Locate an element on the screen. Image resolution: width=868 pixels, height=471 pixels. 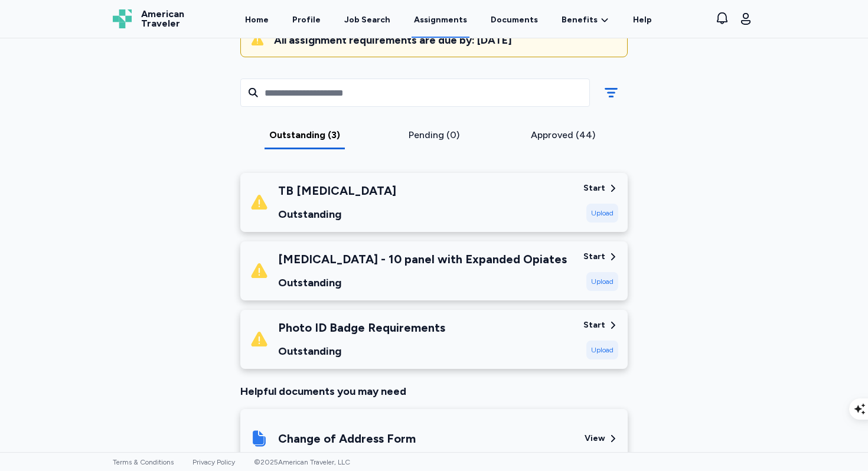
div: Pending (0) is located at coordinates (434, 136).